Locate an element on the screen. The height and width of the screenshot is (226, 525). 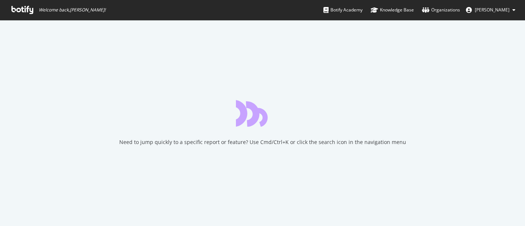
div: animation is located at coordinates (263, 113).